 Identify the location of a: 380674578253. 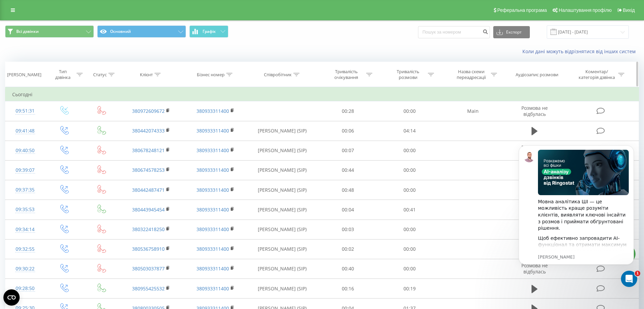
(148, 170).